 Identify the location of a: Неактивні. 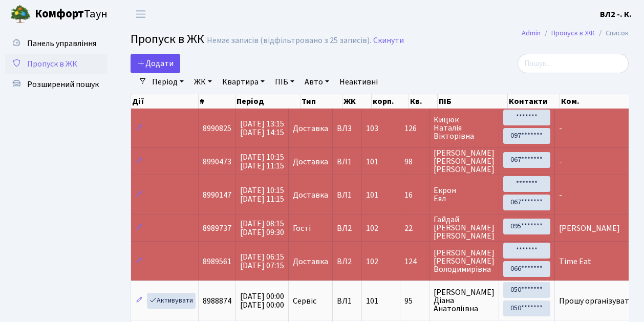
(358, 82).